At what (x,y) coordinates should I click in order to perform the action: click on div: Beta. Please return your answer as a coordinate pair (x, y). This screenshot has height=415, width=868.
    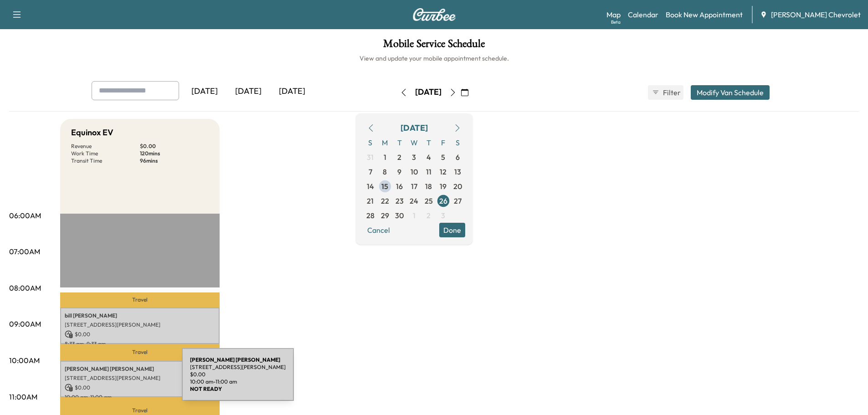
    Looking at the image, I should click on (616, 22).